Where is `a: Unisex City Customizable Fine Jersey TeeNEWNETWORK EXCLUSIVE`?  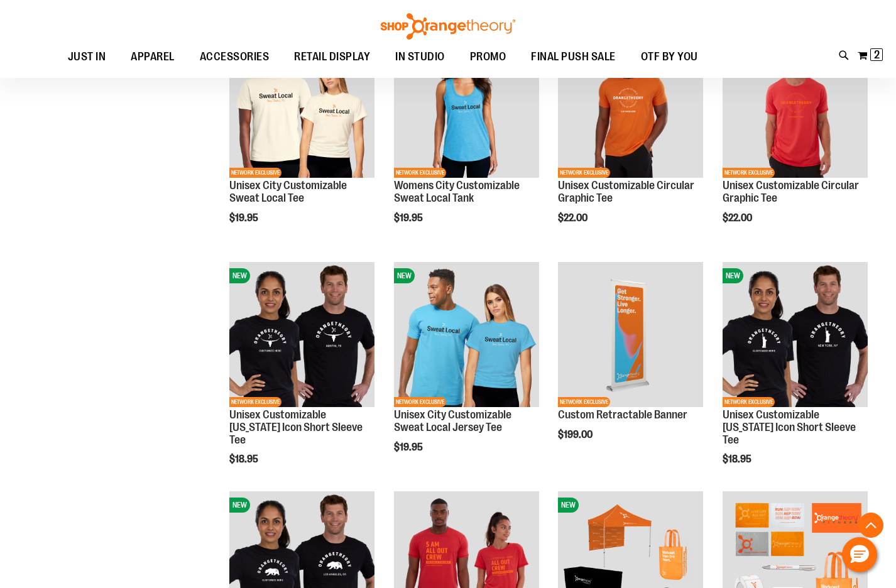 a: Unisex City Customizable Fine Jersey TeeNEWNETWORK EXCLUSIVE is located at coordinates (466, 335).